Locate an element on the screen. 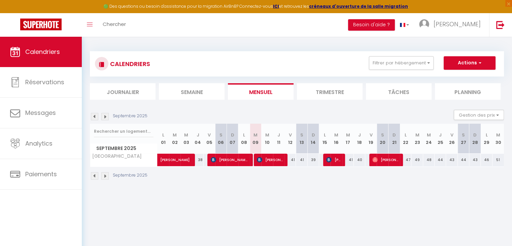 Image resolution: width=512 pixels, height=246 pixels. li: Trimestre is located at coordinates (330, 91).